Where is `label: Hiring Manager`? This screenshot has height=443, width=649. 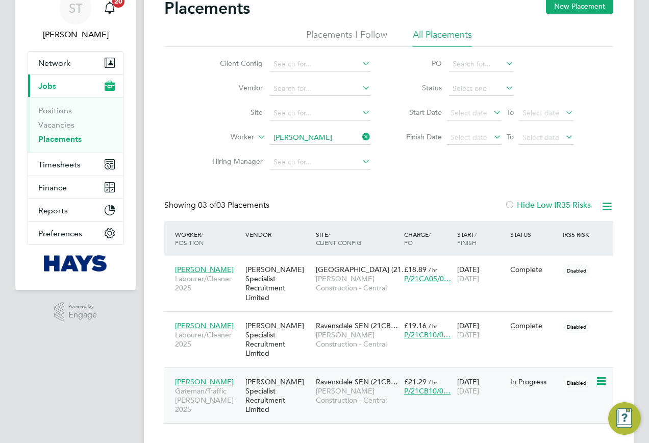
label: Hiring Manager is located at coordinates (233, 161).